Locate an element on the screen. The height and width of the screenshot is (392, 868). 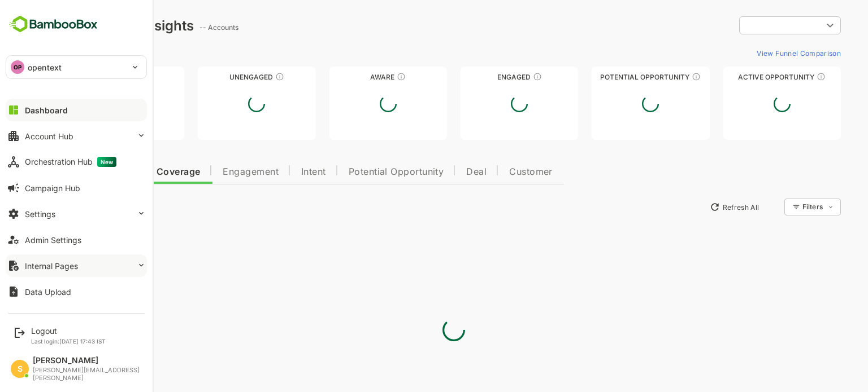
div: Data Upload is located at coordinates (48, 291).